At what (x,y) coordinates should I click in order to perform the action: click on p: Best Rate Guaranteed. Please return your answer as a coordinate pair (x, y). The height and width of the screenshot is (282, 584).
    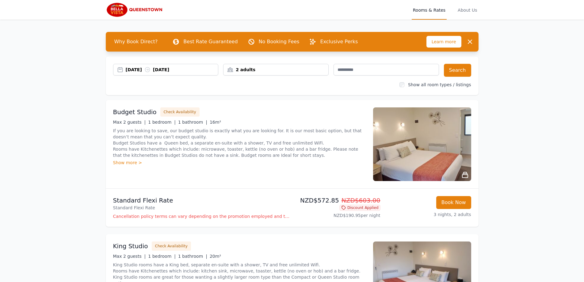
    Looking at the image, I should click on (210, 42).